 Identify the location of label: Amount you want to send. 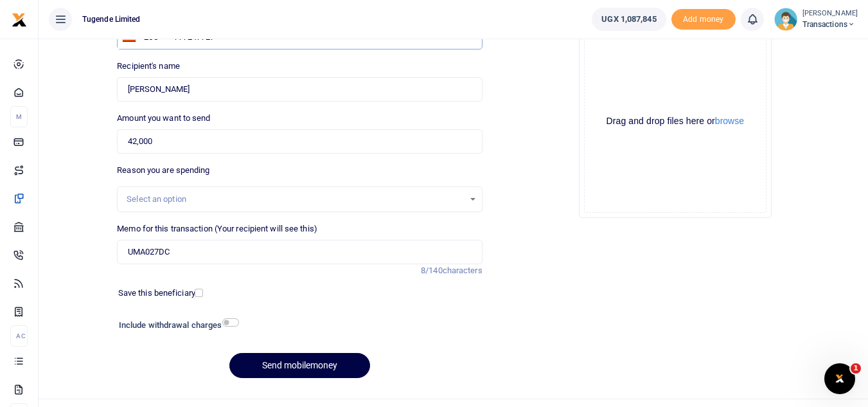
(164, 118).